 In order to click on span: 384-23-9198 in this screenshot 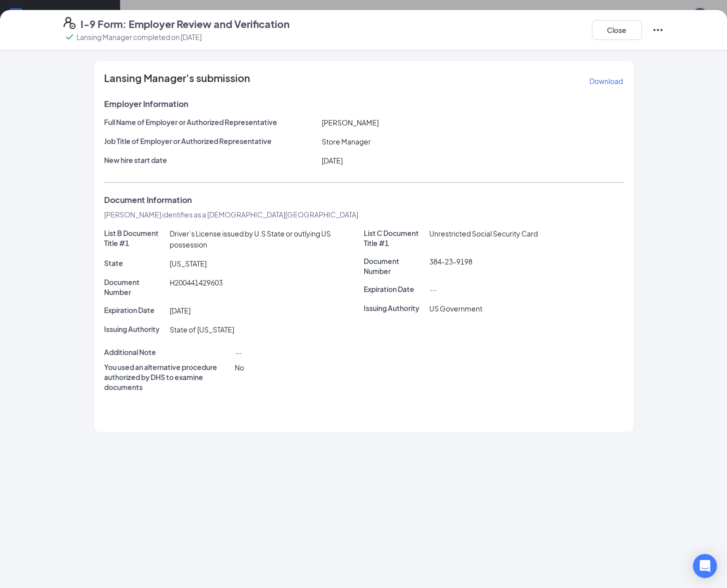, I will do `click(450, 262)`.